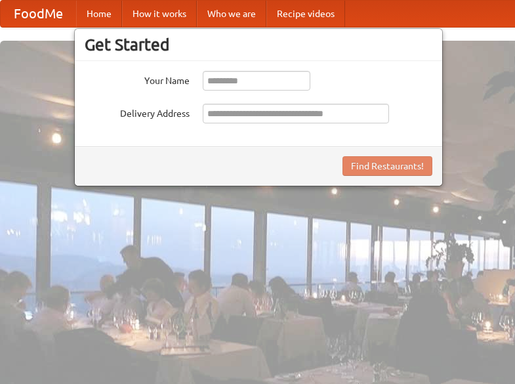 The width and height of the screenshot is (515, 384). Describe the element at coordinates (137, 79) in the screenshot. I see `label: Your Name` at that location.